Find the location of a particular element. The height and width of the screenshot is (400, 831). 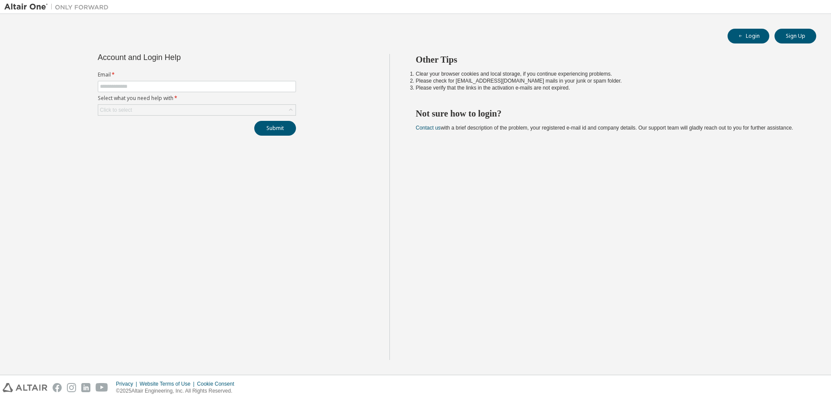

li: Clear your browser cookies and local storage, if you continue experiencing problems. is located at coordinates (608, 74).